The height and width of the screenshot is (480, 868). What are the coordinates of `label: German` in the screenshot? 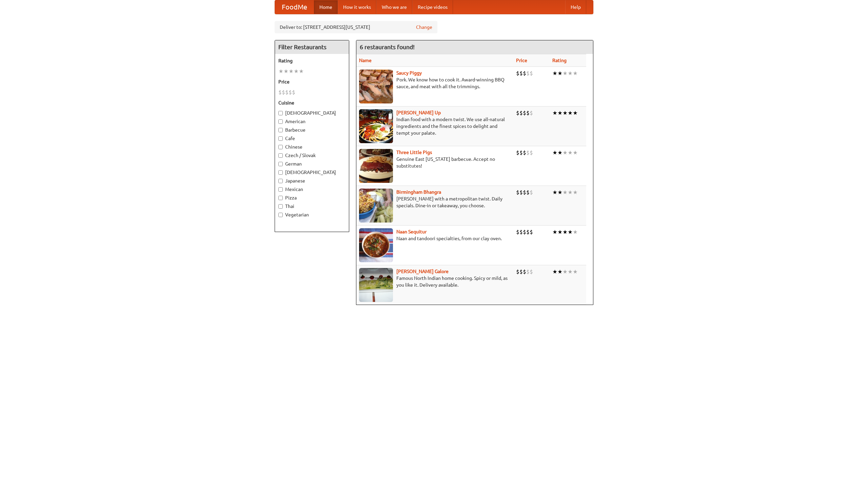 It's located at (312, 164).